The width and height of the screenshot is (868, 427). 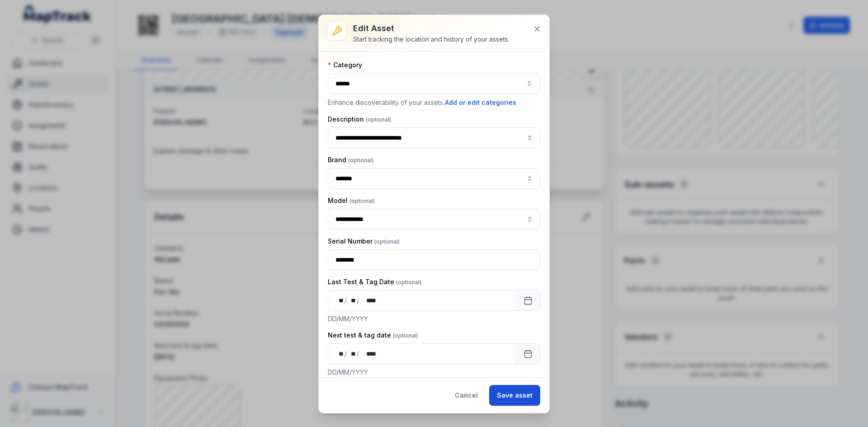 What do you see at coordinates (434, 179) in the screenshot?
I see `input: asset-edit:cf[95398f92-8612-421e-aded-2a99c5a8da30]-label` at bounding box center [434, 179].